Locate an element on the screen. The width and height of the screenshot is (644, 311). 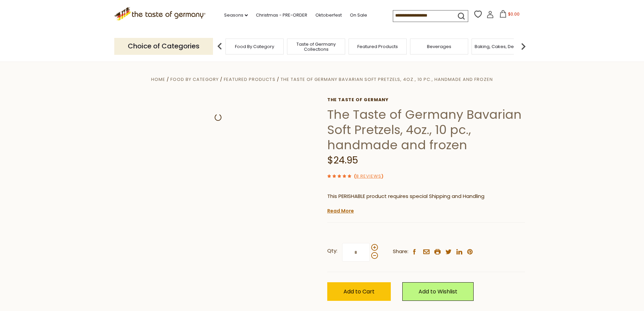
input: Qty: is located at coordinates (356, 252).